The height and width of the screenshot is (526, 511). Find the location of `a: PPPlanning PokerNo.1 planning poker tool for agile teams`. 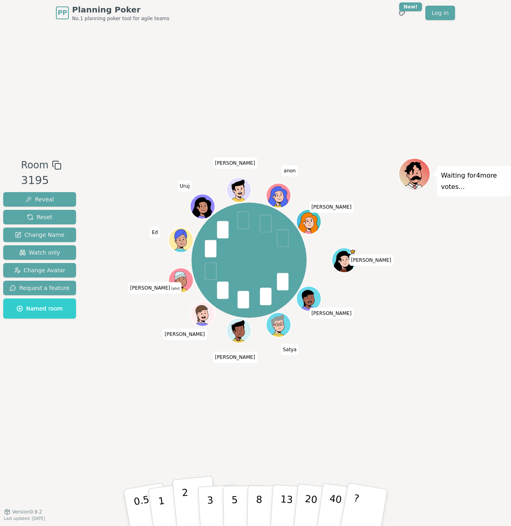

a: PPPlanning PokerNo.1 planning poker tool for agile teams is located at coordinates (113, 13).